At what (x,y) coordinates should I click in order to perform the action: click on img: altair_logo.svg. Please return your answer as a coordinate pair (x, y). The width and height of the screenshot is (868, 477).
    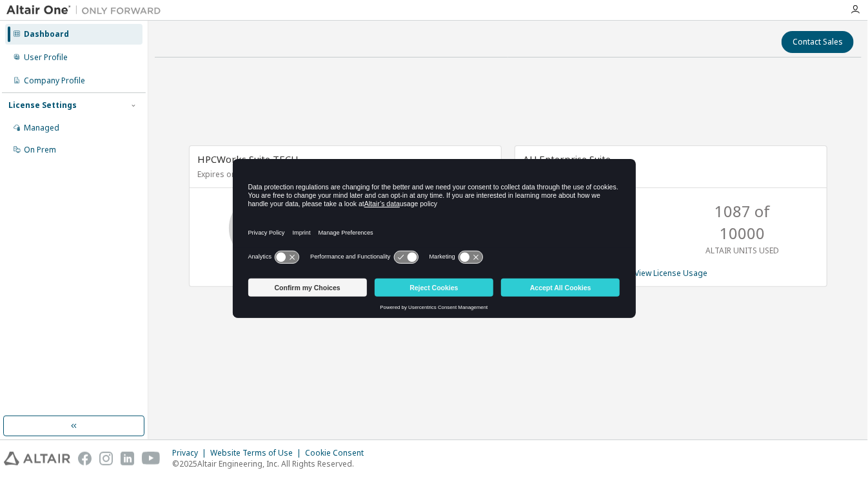
    Looking at the image, I should click on (37, 458).